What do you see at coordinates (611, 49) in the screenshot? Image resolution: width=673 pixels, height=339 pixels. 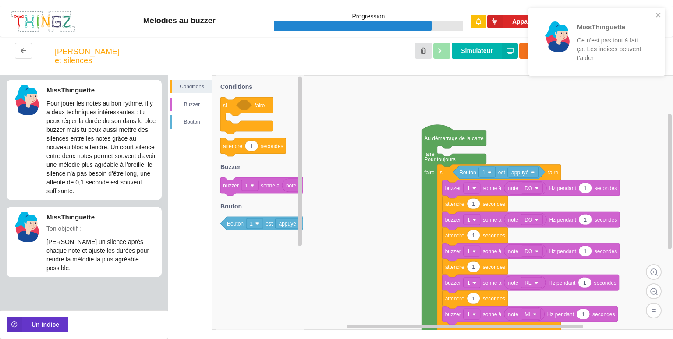 I see `p: Ce n'est pas tout à fait ça. Les indices peuvent t'aider` at bounding box center [611, 49].